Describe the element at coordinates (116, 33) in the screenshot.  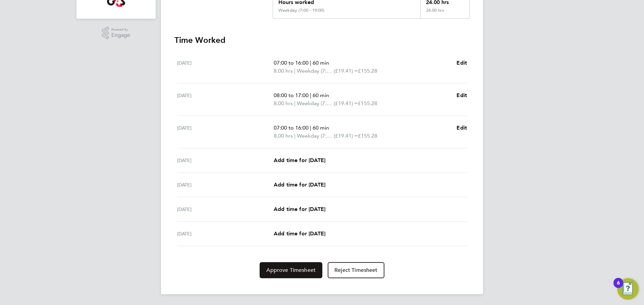
I see `a: Powered byEngage` at that location.